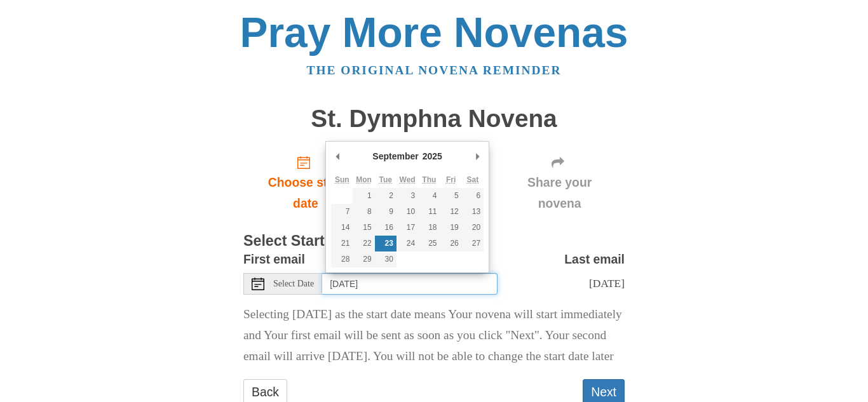 Image resolution: width=868 pixels, height=402 pixels. I want to click on button: 29, so click(364, 260).